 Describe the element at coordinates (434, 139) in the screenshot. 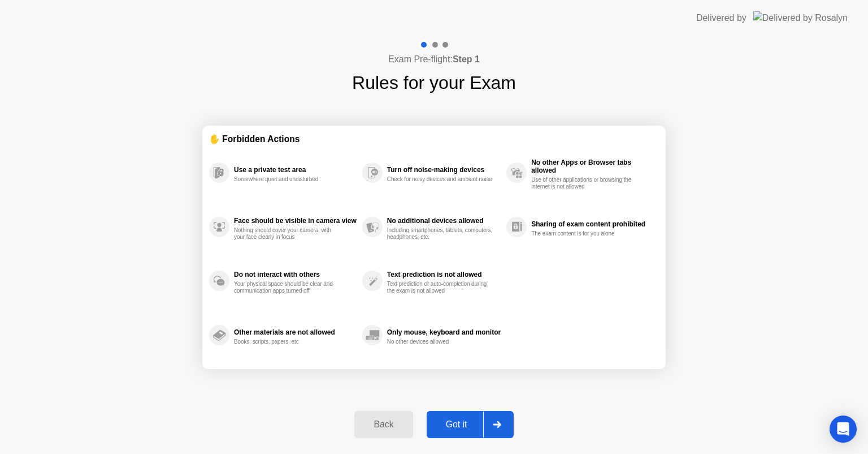

I see `div: ✋ Forbidden Actions` at that location.